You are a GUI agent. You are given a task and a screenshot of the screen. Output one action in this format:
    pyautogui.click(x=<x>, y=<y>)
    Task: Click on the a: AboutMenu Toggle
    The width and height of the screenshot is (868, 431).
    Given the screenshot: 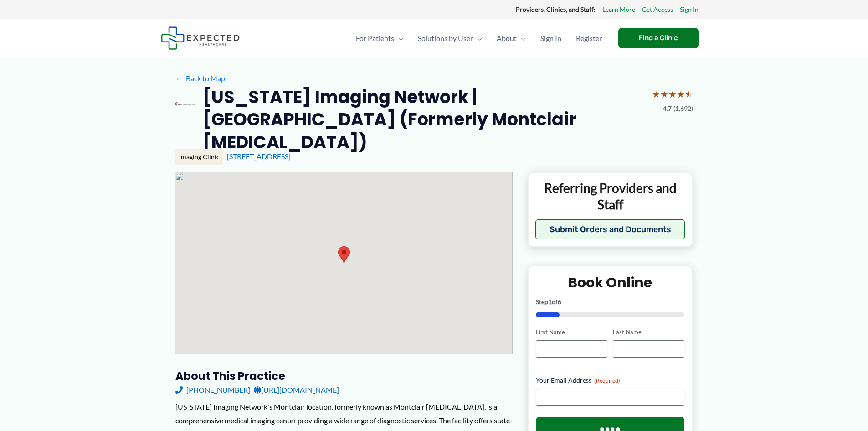 What is the action you would take?
    pyautogui.click(x=511, y=38)
    